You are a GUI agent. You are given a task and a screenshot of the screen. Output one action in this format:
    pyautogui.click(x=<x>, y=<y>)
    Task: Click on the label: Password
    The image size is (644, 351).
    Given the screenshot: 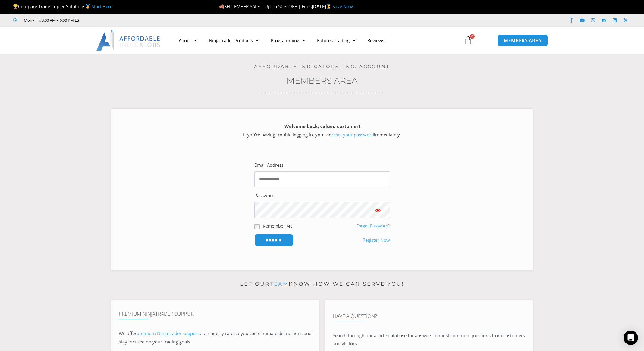 What is the action you would take?
    pyautogui.click(x=264, y=196)
    